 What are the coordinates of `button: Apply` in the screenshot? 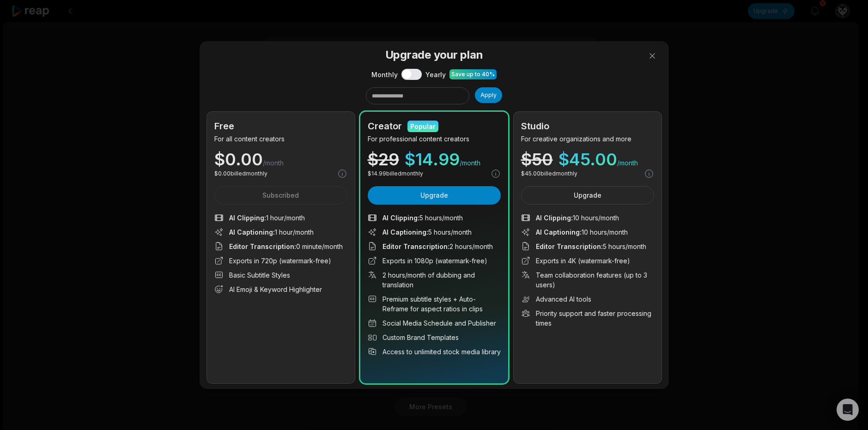 It's located at (489, 95).